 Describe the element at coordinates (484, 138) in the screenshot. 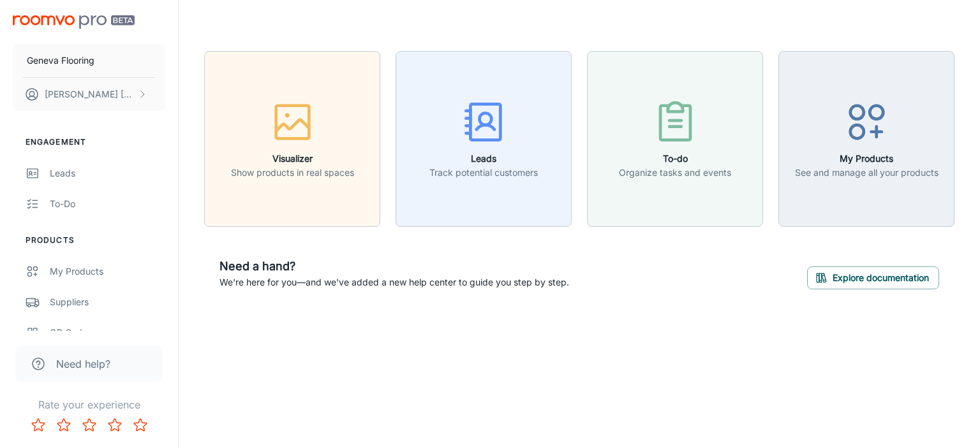

I see `a: LeadsTrack potential customers` at that location.